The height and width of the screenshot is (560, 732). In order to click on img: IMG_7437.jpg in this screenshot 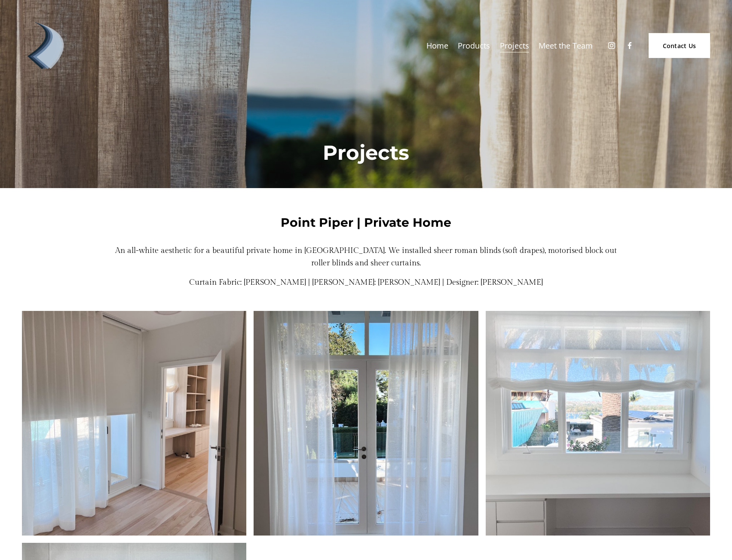, I will do `click(366, 423)`.